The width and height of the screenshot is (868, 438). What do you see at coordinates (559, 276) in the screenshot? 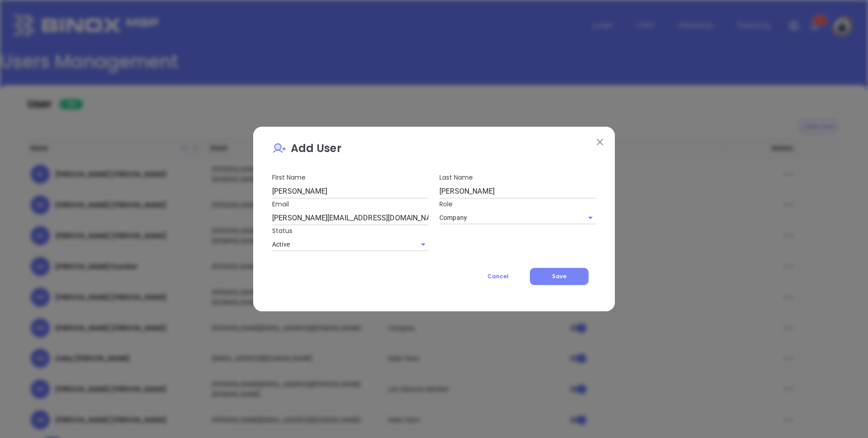
I see `span: Save` at bounding box center [559, 276].